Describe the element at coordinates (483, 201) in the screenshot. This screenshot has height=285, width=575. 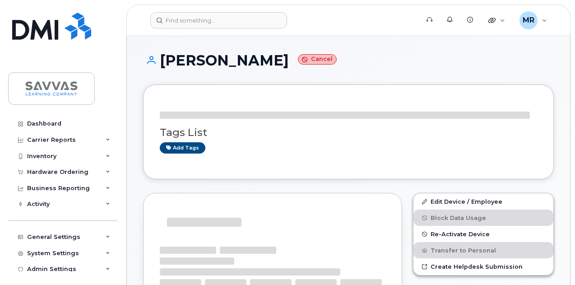
I see `a: Edit Device / Employee` at that location.